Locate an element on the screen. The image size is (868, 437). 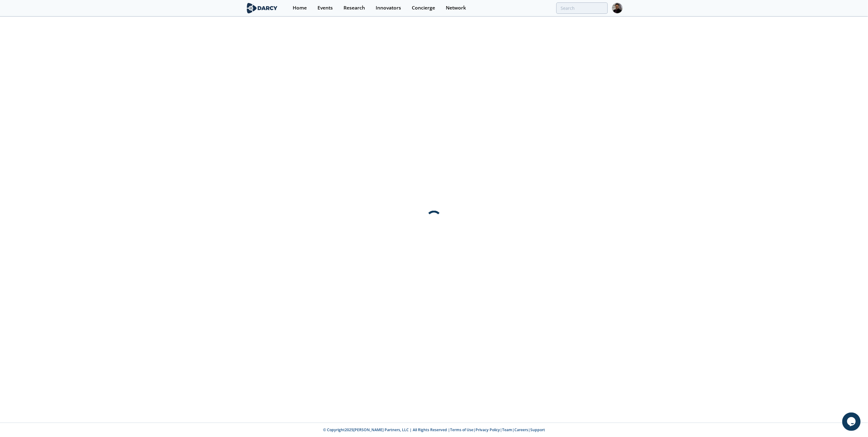
input: Advanced Search is located at coordinates (582, 8).